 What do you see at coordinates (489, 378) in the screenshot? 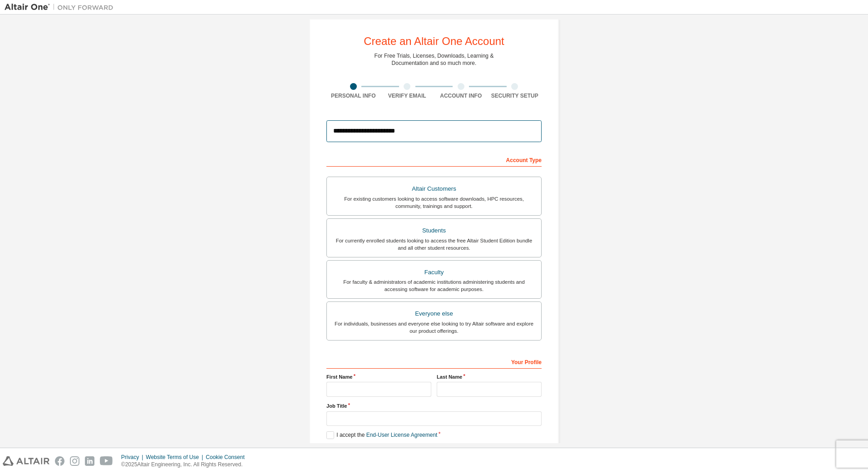
I see `label: Last Name` at bounding box center [489, 378].